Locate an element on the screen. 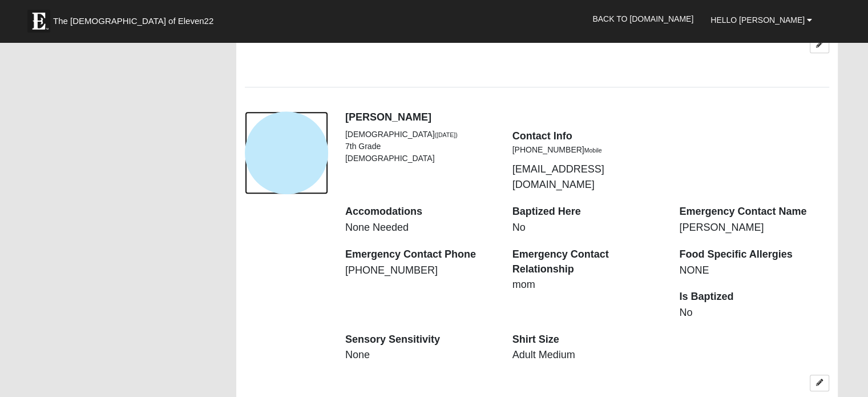 Image resolution: width=868 pixels, height=397 pixels. dt: Baptized Here is located at coordinates (587, 212).